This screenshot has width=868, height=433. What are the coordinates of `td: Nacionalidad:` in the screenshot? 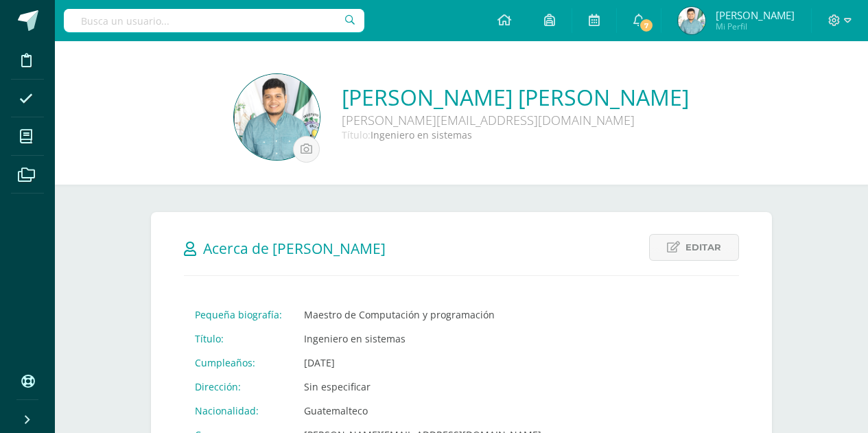 It's located at (238, 410).